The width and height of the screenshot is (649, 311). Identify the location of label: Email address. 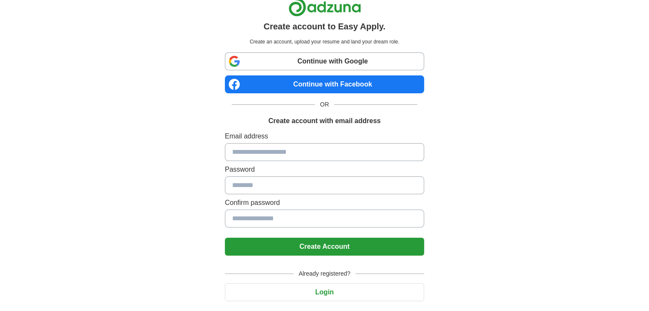
(324, 137).